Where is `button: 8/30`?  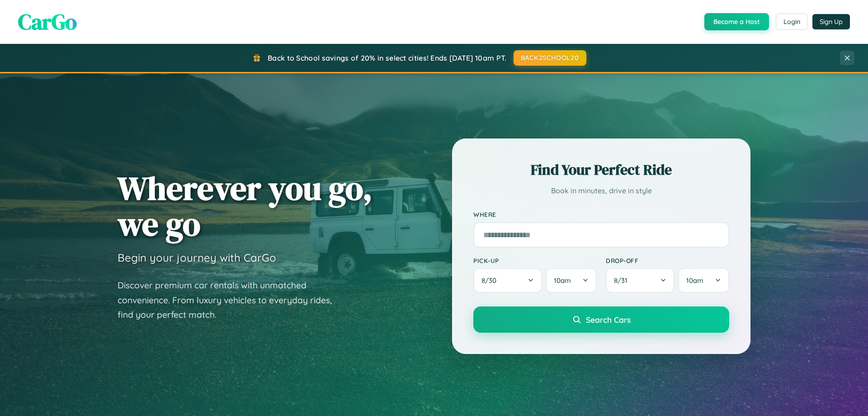 button: 8/30 is located at coordinates (508, 280).